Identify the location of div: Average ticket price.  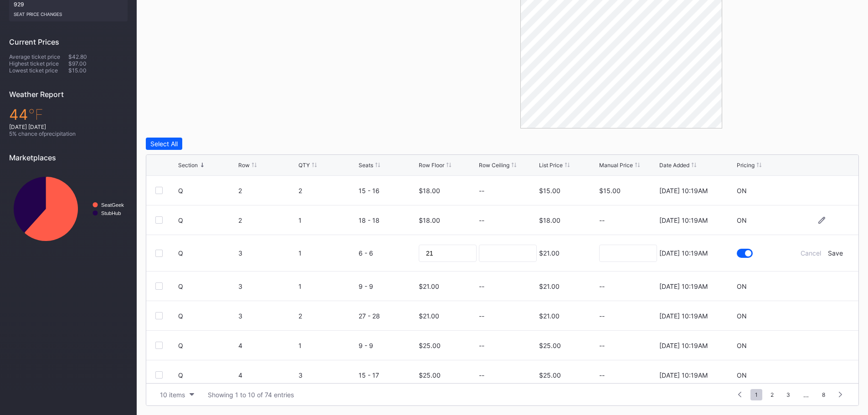
(39, 56).